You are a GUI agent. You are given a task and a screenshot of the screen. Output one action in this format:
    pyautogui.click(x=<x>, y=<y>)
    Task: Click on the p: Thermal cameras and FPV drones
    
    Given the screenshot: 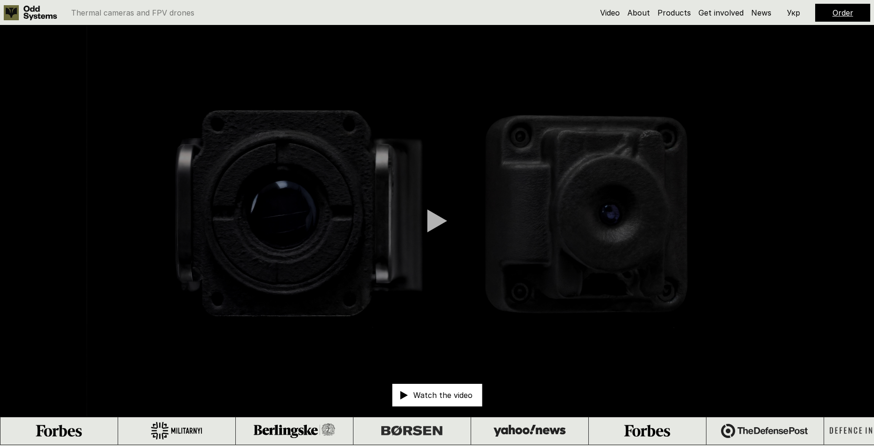 What is the action you would take?
    pyautogui.click(x=133, y=13)
    